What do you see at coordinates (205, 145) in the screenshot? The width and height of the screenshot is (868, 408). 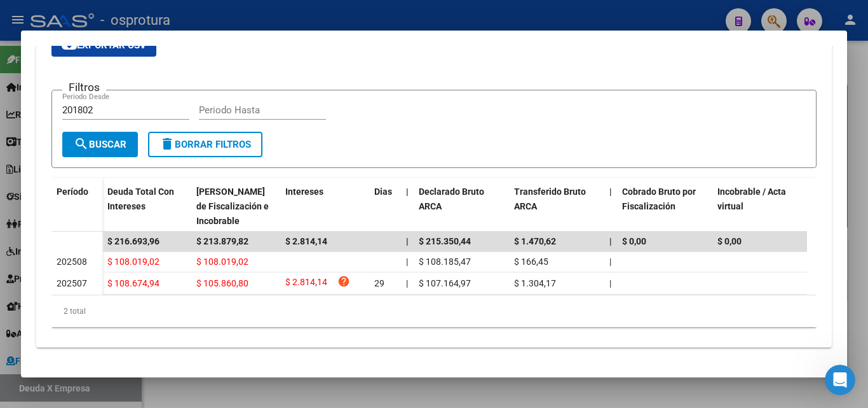 I see `span: Borrar Filtros` at bounding box center [205, 145].